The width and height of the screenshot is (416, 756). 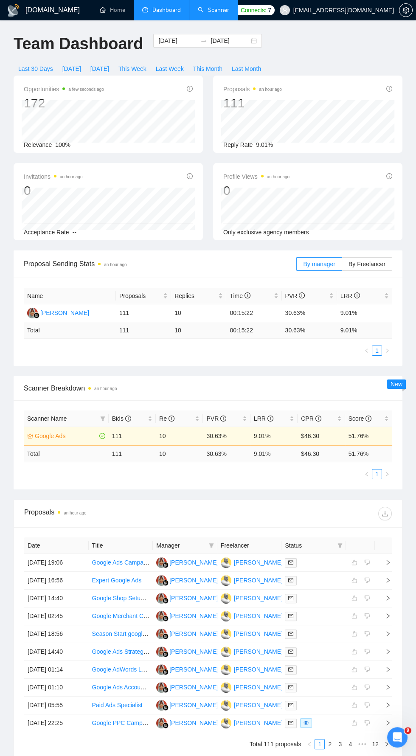 I want to click on span: Reply Rate, so click(x=238, y=145).